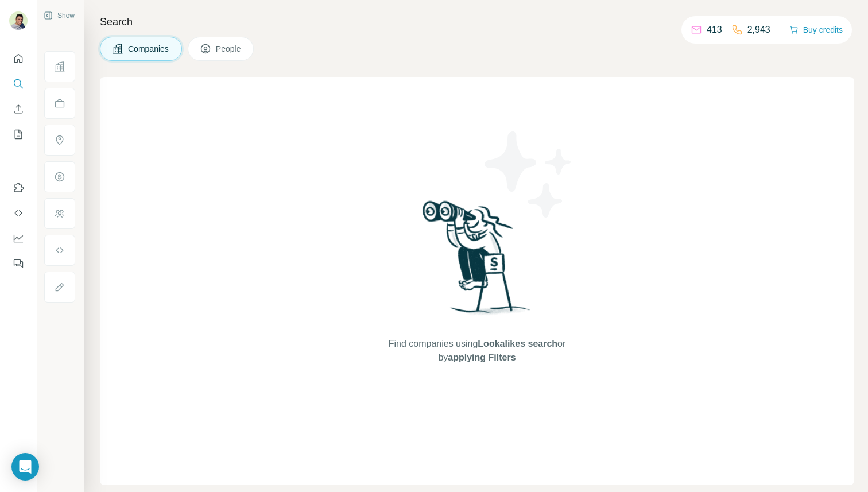 The width and height of the screenshot is (868, 492). I want to click on div: Open Intercom Messenger, so click(26, 467).